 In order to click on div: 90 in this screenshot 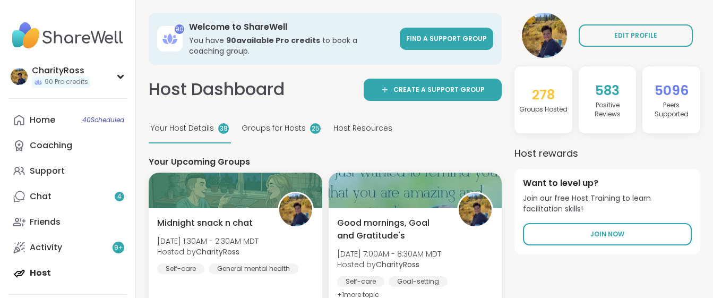, I will do `click(179, 29)`.